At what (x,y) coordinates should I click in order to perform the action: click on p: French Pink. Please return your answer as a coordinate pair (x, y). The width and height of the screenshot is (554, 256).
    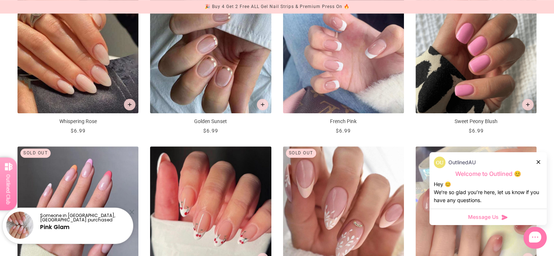
    Looking at the image, I should click on (344, 121).